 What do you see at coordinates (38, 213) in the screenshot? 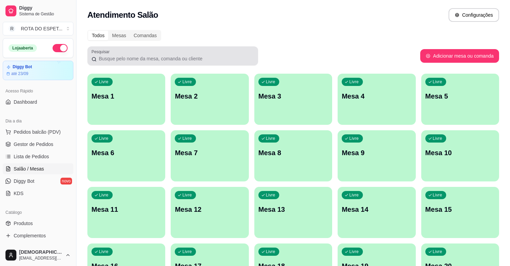
I see `div: Catálogo` at bounding box center [38, 213].